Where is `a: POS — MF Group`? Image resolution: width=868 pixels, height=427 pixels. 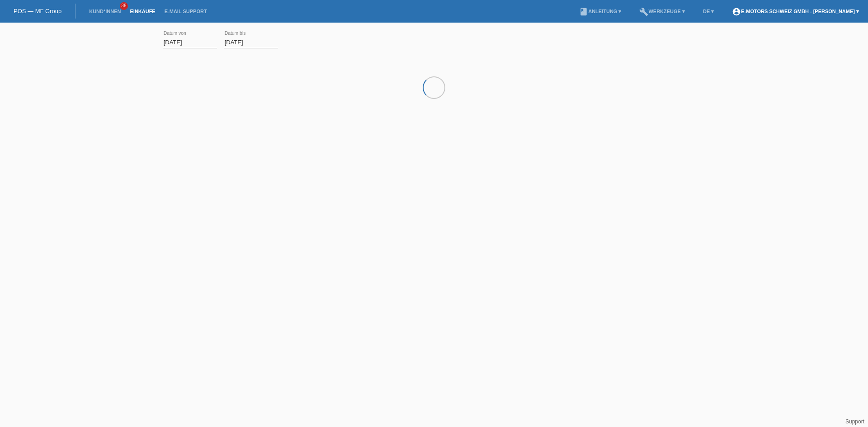
a: POS — MF Group is located at coordinates (38, 11).